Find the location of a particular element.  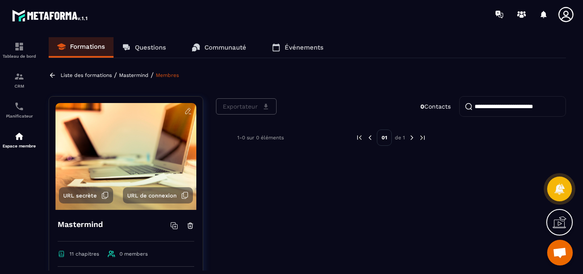

p: Communauté is located at coordinates (226, 47).